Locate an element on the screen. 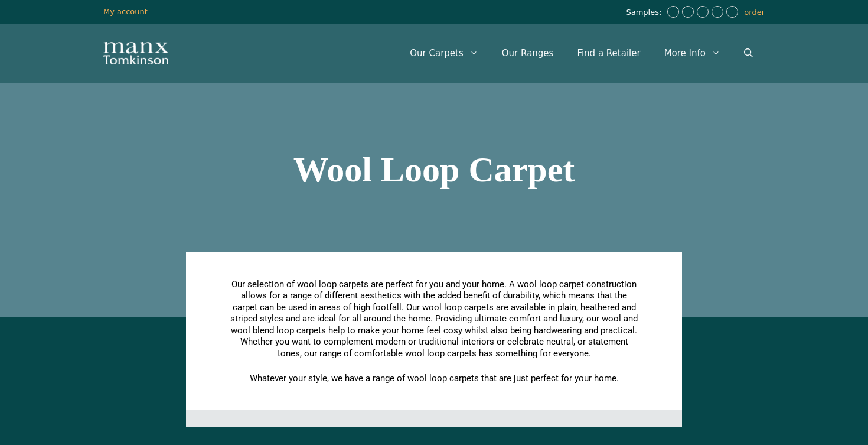 This screenshot has height=445, width=868. img: Manx Tomkinson is located at coordinates (136, 53).